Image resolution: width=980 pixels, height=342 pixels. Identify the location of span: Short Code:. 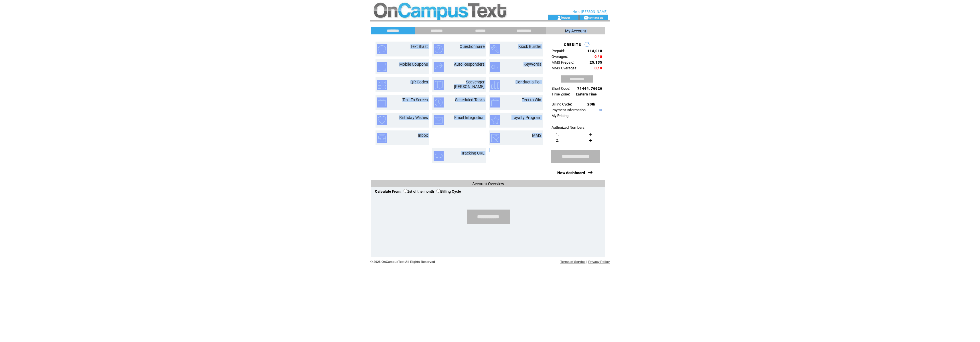
(561, 88).